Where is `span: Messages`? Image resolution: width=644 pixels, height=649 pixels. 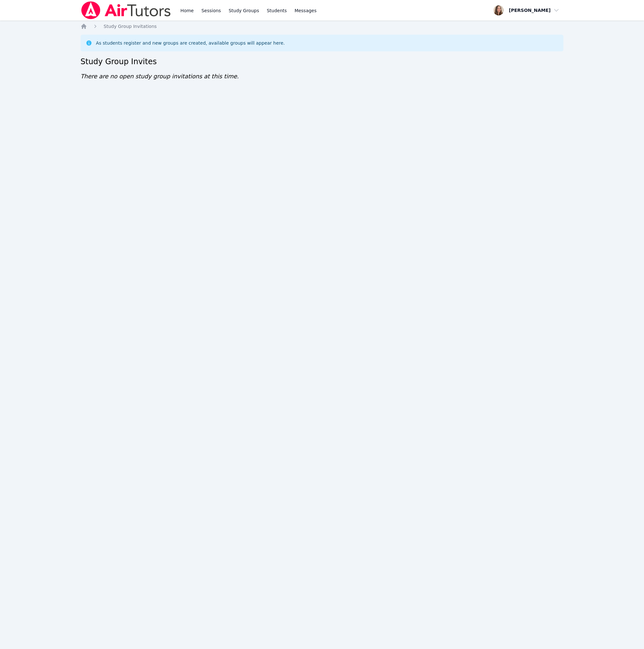
span: Messages is located at coordinates (305, 11).